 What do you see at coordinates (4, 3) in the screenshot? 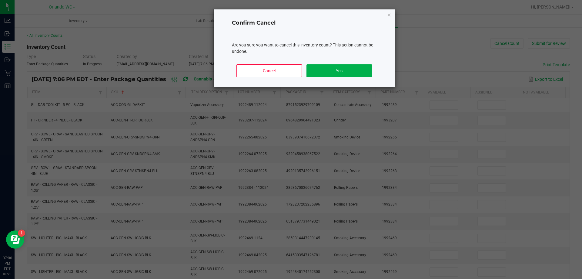
I see `span: 1` at bounding box center [4, 3].